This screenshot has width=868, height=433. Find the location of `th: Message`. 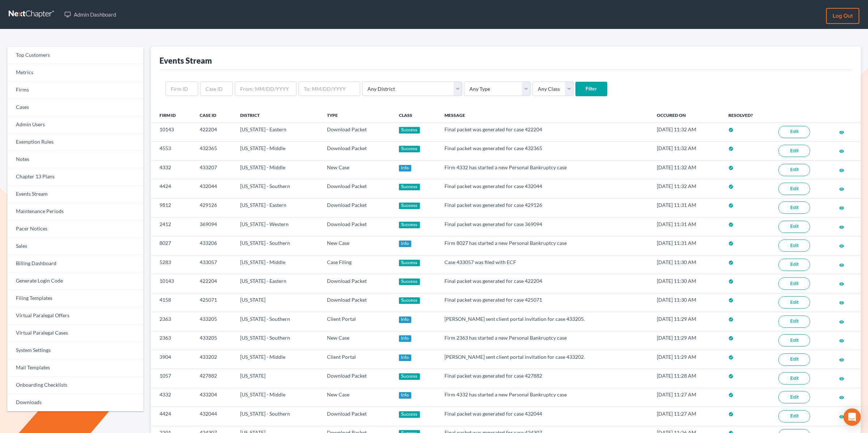

th: Message is located at coordinates (545, 116).